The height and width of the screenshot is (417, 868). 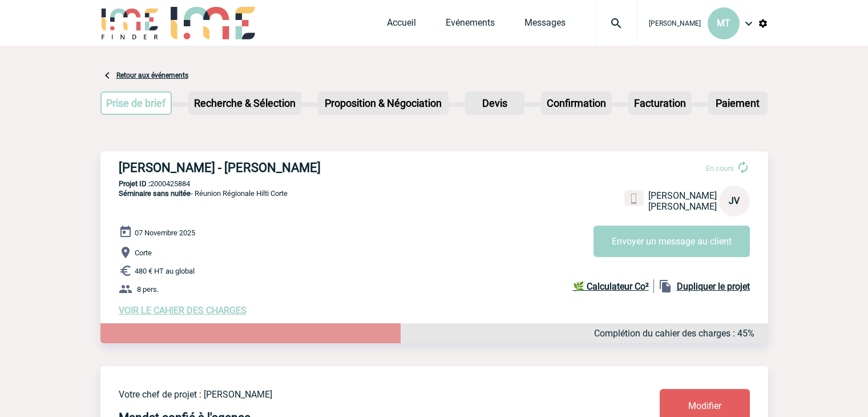 I want to click on span: - Réunion Régionale Hilti Corte, so click(x=203, y=193).